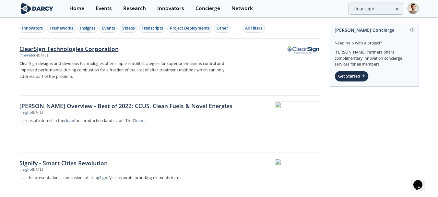  Describe the element at coordinates (138, 120) in the screenshot. I see `strong: Clean` at that location.